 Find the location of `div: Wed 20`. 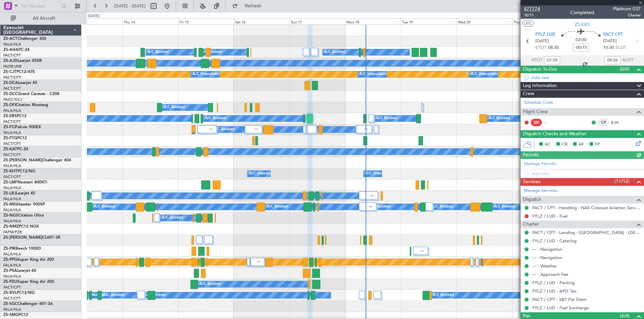

div: Wed 20 is located at coordinates (484, 22).